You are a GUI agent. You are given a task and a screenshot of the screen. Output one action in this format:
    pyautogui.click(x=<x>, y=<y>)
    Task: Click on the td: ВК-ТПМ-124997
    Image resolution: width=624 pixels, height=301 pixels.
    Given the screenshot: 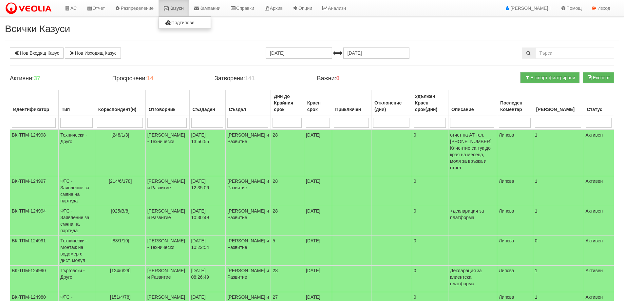 What is the action you would take?
    pyautogui.click(x=34, y=191)
    